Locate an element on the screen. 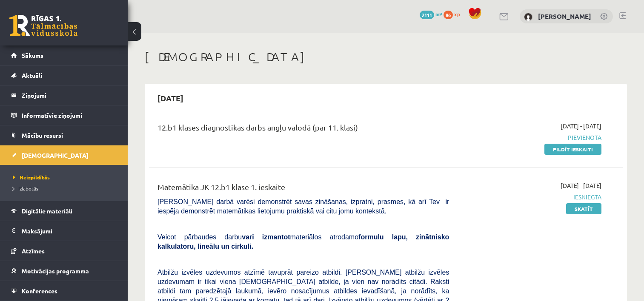  span: mP is located at coordinates (439, 14).